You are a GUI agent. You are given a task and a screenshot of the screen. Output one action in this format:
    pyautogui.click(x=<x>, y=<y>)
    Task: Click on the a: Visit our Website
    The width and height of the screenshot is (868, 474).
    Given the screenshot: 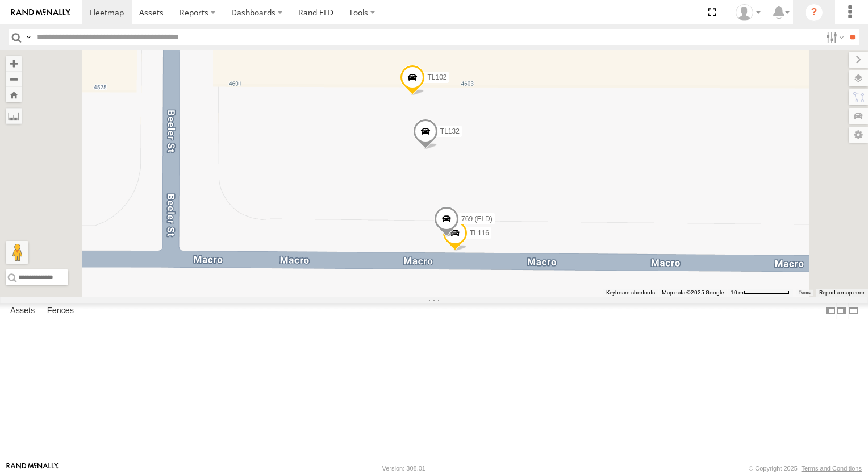 What is the action you would take?
    pyautogui.click(x=32, y=469)
    